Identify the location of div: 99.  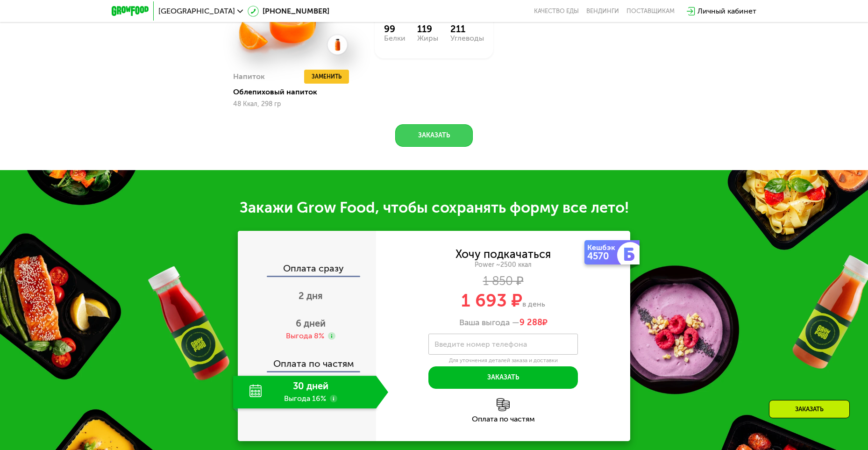
(395, 29).